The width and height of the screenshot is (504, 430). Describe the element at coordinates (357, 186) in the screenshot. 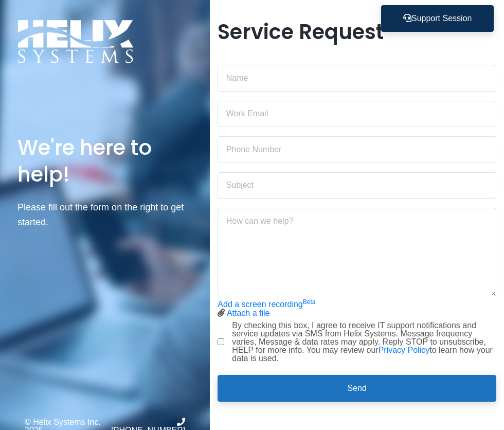

I see `input: Subject` at that location.